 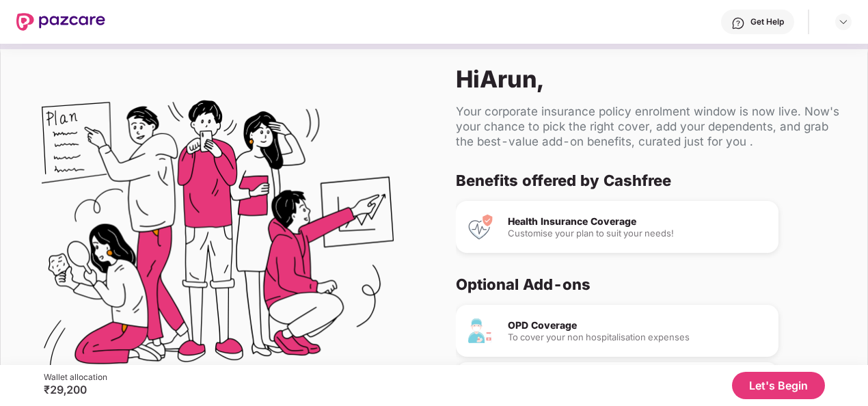 What do you see at coordinates (650, 127) in the screenshot?
I see `div: Your corporate insurance policy enrolment window is now live. Now's your chance to pick the right...` at bounding box center [650, 127].